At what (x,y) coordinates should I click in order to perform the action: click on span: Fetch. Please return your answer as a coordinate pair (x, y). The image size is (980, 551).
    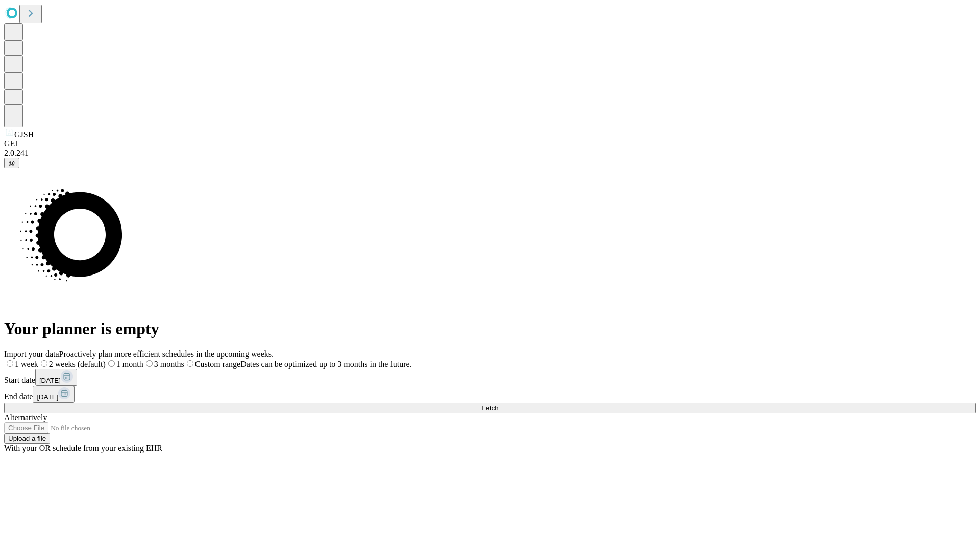
    Looking at the image, I should click on (490, 408).